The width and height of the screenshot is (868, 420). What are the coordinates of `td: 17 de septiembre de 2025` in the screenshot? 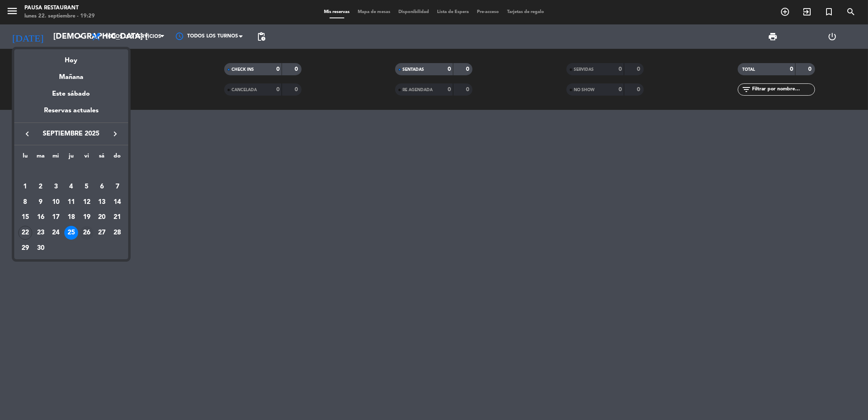 It's located at (56, 218).